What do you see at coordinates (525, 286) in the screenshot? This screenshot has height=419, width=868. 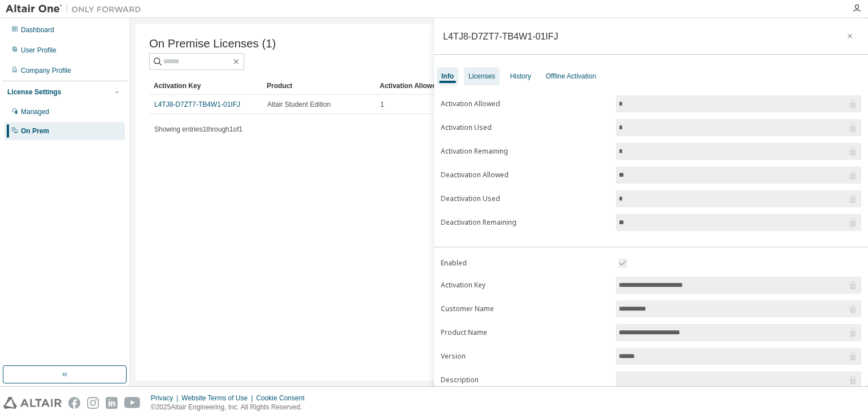 I see `label: Activation Key` at bounding box center [525, 286].